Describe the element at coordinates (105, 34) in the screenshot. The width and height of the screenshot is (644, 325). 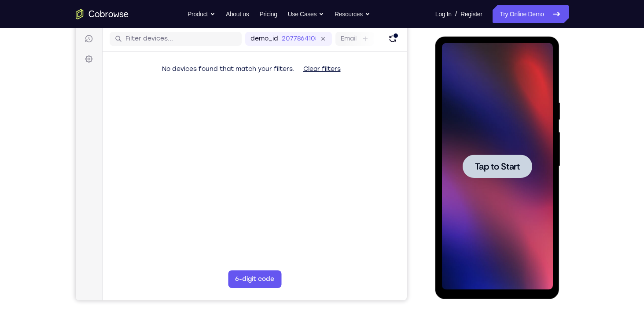
I see `input: Filter devices...` at that location.